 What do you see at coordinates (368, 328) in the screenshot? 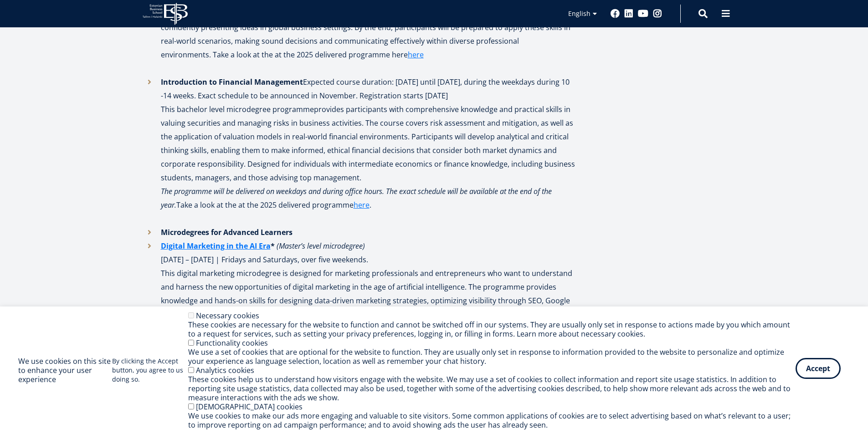
I see `p: This digital marketing microdegree is designed for marketing professionals and entrepreneurs who ...` at bounding box center [368, 328].